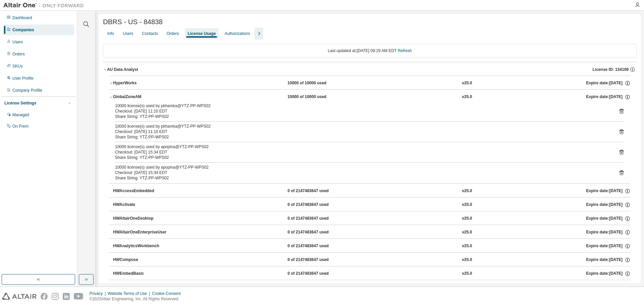  What do you see at coordinates (150, 34) in the screenshot?
I see `div: Contacts` at bounding box center [150, 34].